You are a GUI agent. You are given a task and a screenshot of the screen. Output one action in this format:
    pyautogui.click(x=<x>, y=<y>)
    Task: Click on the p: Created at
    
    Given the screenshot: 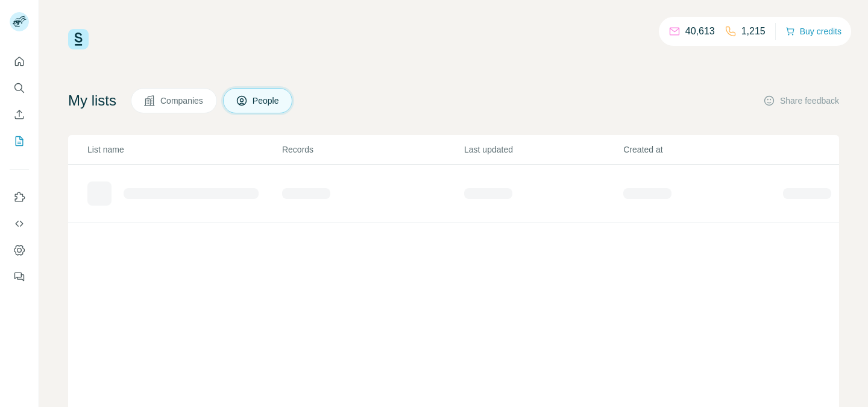 What is the action you would take?
    pyautogui.click(x=702, y=149)
    